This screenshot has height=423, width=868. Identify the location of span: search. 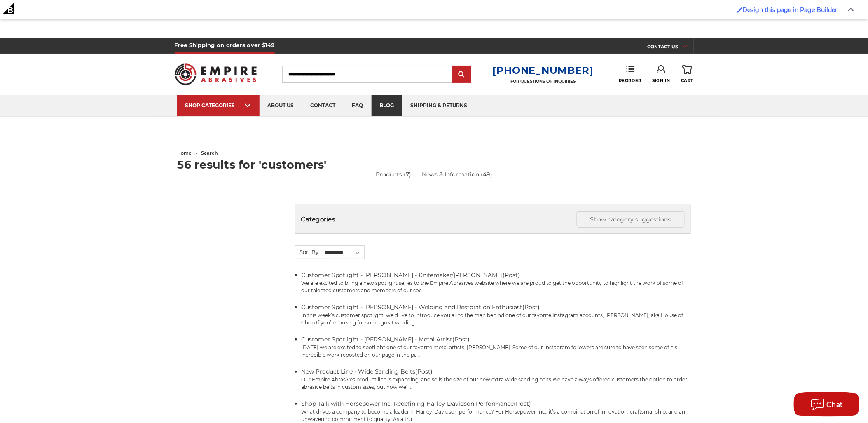
(210, 153).